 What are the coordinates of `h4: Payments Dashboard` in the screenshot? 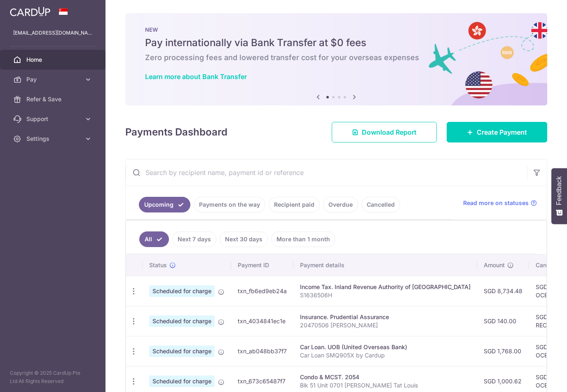 It's located at (176, 132).